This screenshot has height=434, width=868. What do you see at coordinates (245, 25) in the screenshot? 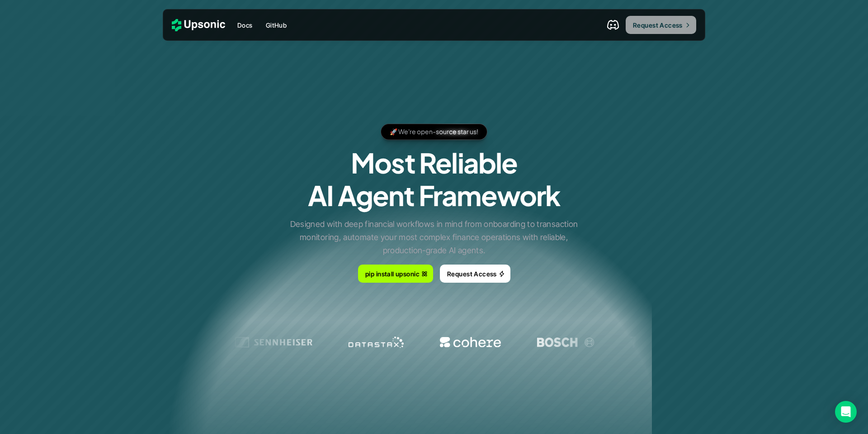
I see `a: Docs` at bounding box center [245, 25].